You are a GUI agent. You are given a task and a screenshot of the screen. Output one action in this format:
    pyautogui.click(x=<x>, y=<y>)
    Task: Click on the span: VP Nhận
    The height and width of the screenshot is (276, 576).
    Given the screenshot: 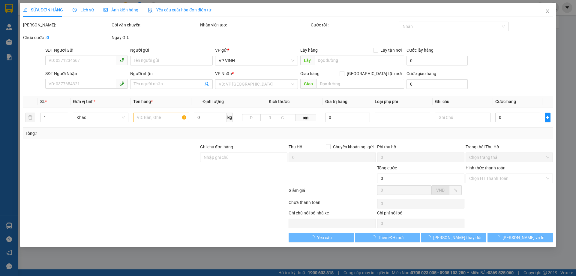 What is the action you would take?
    pyautogui.click(x=224, y=74)
    